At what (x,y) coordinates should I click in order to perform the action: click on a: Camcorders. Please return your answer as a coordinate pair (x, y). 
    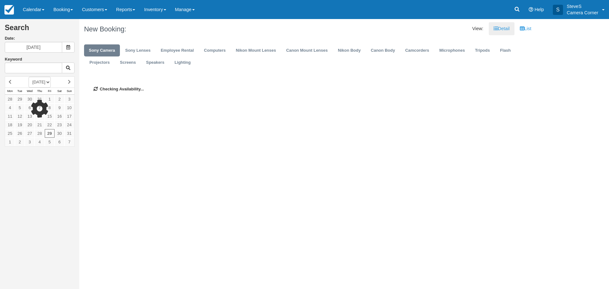
    Looking at the image, I should click on (417, 50).